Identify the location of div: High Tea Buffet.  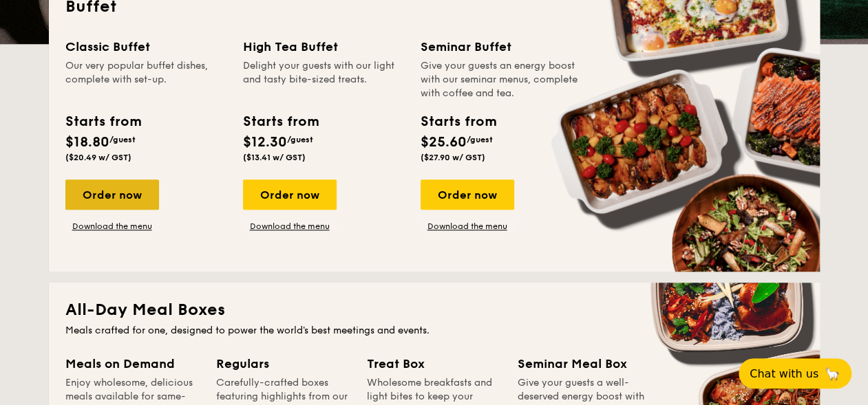
(323, 47).